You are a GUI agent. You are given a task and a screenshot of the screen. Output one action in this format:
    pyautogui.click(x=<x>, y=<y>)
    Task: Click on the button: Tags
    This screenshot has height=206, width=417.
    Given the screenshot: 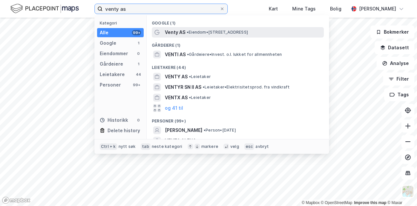 What is the action you would take?
    pyautogui.click(x=399, y=95)
    